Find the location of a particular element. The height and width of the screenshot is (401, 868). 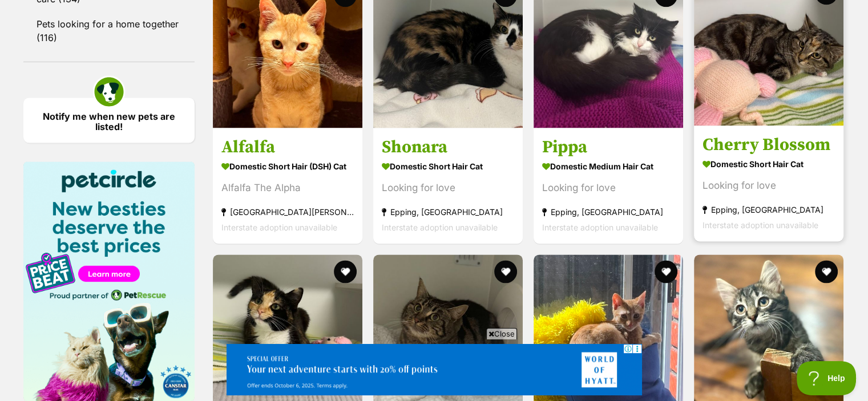

span: Close is located at coordinates (502, 334).